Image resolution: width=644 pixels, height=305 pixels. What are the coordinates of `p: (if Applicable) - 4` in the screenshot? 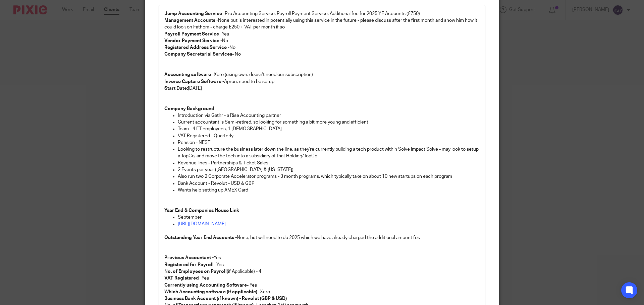 It's located at (322, 272).